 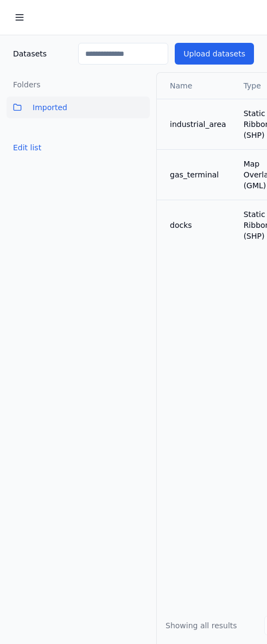 I want to click on div: gas_terminal, so click(x=198, y=175).